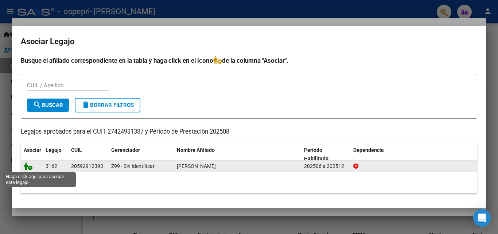 Image resolution: width=498 pixels, height=234 pixels. What do you see at coordinates (482, 218) in the screenshot?
I see `div: Open Intercom Messenger` at bounding box center [482, 218].